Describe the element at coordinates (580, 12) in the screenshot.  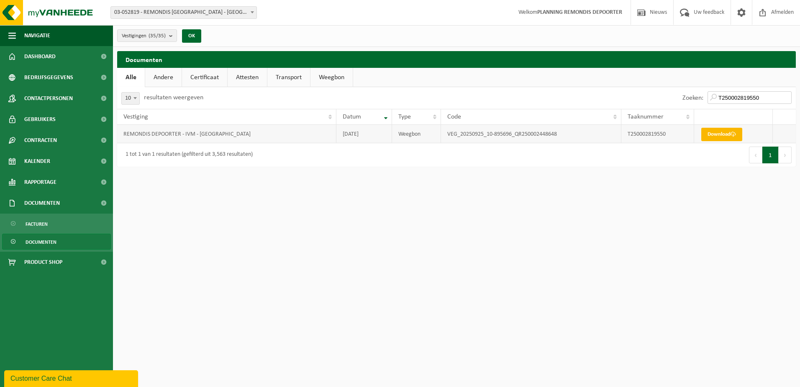
I see `strong: PLANNING REMONDIS DEPOORTER` at that location.